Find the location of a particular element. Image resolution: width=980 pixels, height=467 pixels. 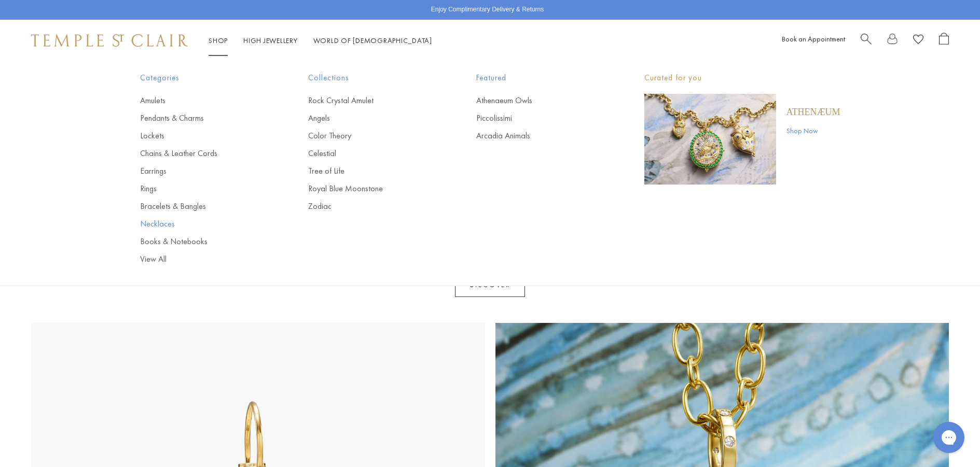

a: Lockets is located at coordinates (203, 136).